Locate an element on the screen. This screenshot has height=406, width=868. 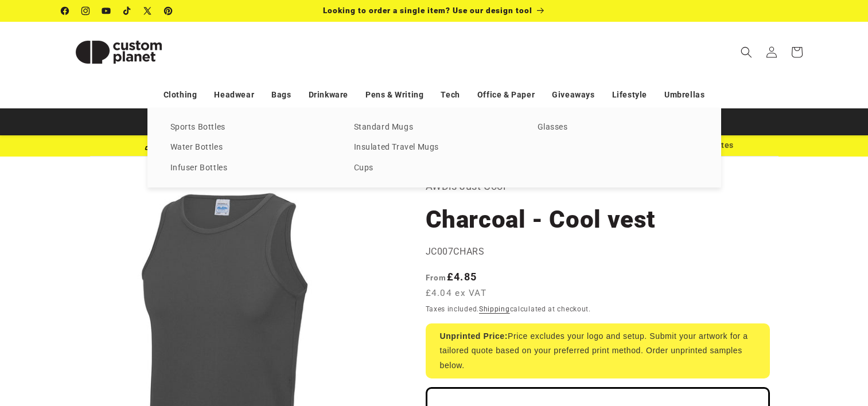
a: Glasses is located at coordinates (618, 128).